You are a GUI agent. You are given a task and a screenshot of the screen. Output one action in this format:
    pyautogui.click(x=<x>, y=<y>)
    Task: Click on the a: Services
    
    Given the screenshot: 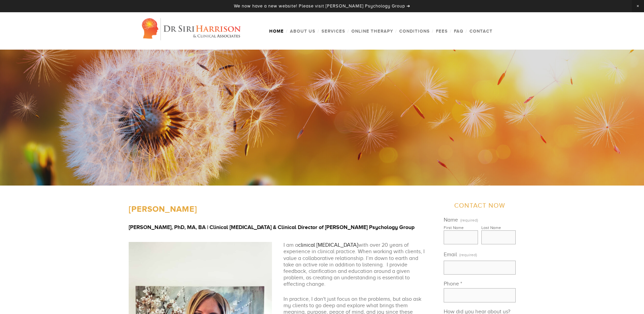 What is the action you would take?
    pyautogui.click(x=333, y=31)
    